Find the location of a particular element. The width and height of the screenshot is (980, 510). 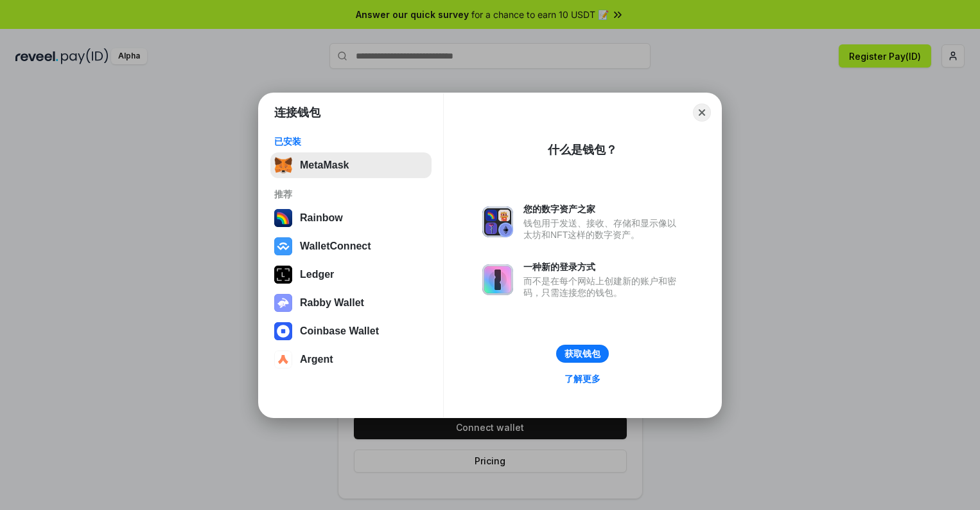

button: Rabby Wallet is located at coordinates (351, 302).